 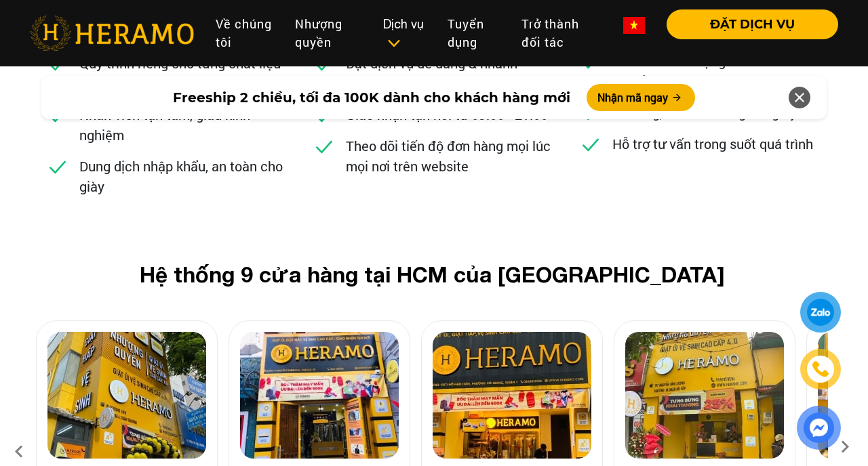 I want to click on button: Nhận mã ngay, so click(x=641, y=98).